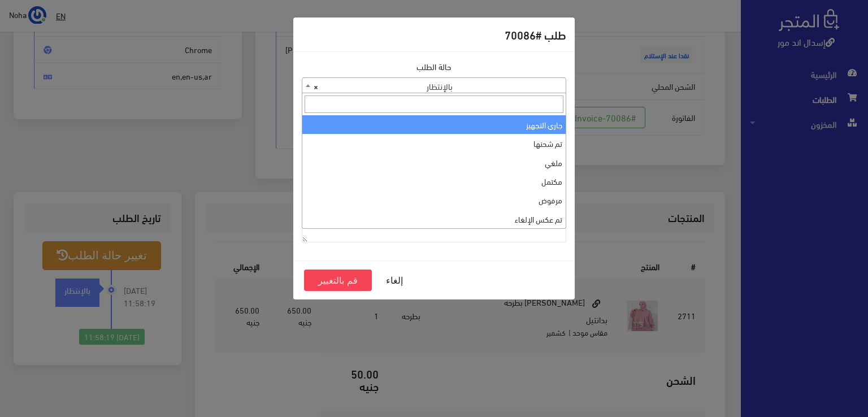  What do you see at coordinates (434, 199) in the screenshot?
I see `li: مرفوض` at bounding box center [434, 199].